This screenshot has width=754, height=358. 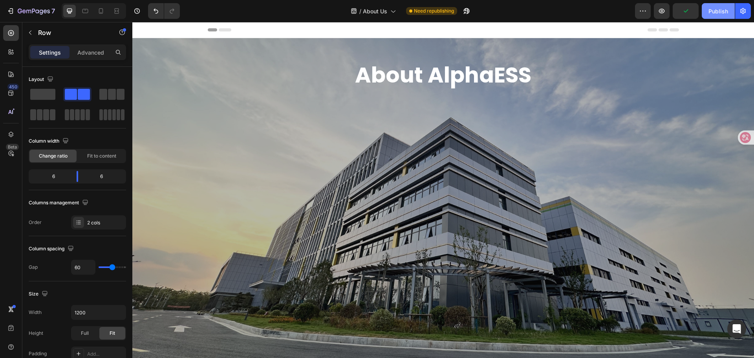 I want to click on div: Beta, so click(x=12, y=147).